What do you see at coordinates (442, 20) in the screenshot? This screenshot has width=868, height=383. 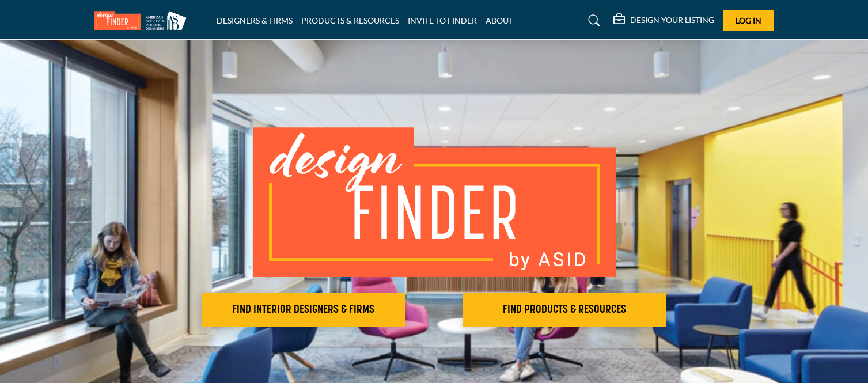 I see `a: INVITE TO FINDER` at bounding box center [442, 20].